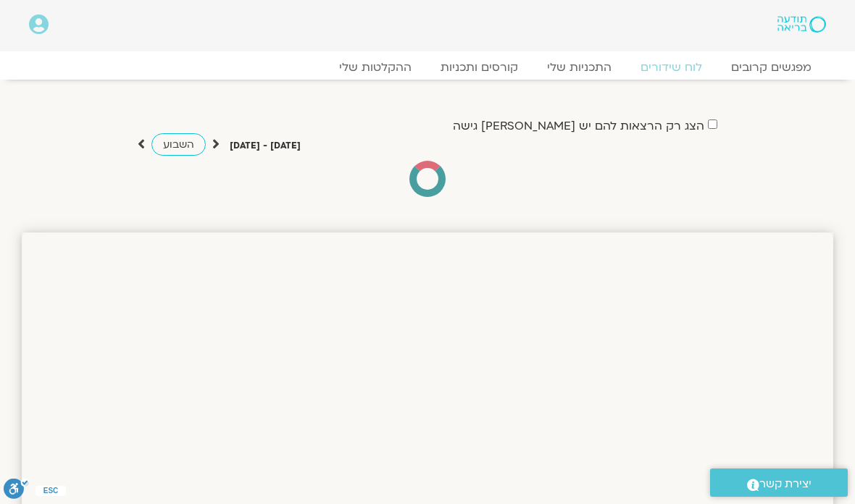 The width and height of the screenshot is (855, 504). Describe the element at coordinates (178, 144) in the screenshot. I see `a: השבוע` at that location.